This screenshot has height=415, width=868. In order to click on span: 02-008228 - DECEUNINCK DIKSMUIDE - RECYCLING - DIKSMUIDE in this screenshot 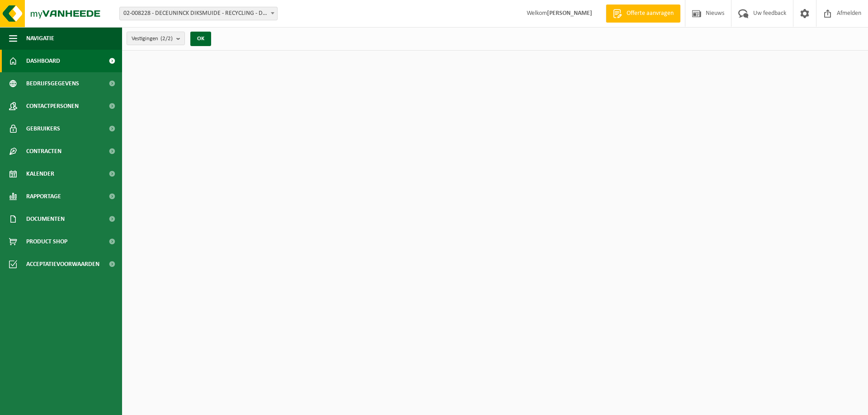, I will do `click(198, 13)`.